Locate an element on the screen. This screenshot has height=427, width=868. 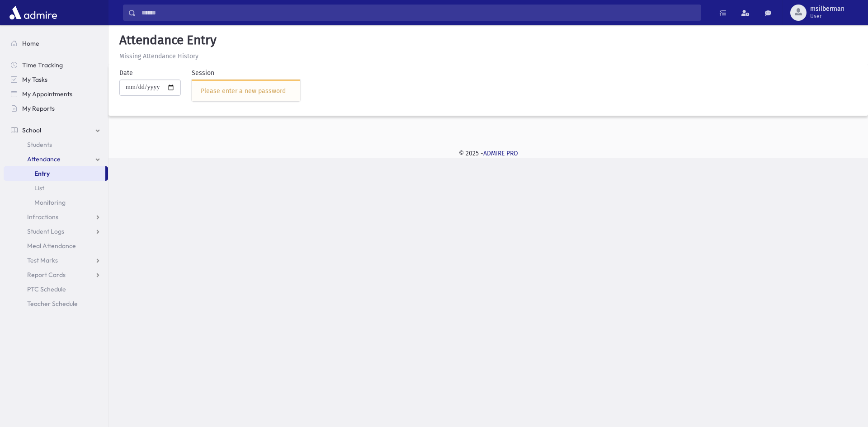
u: Missing Attendance History is located at coordinates (159, 56).